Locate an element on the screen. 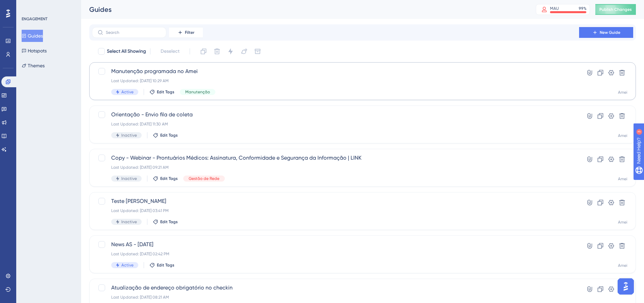 This screenshot has height=303, width=644. button: Deselect is located at coordinates (170, 51).